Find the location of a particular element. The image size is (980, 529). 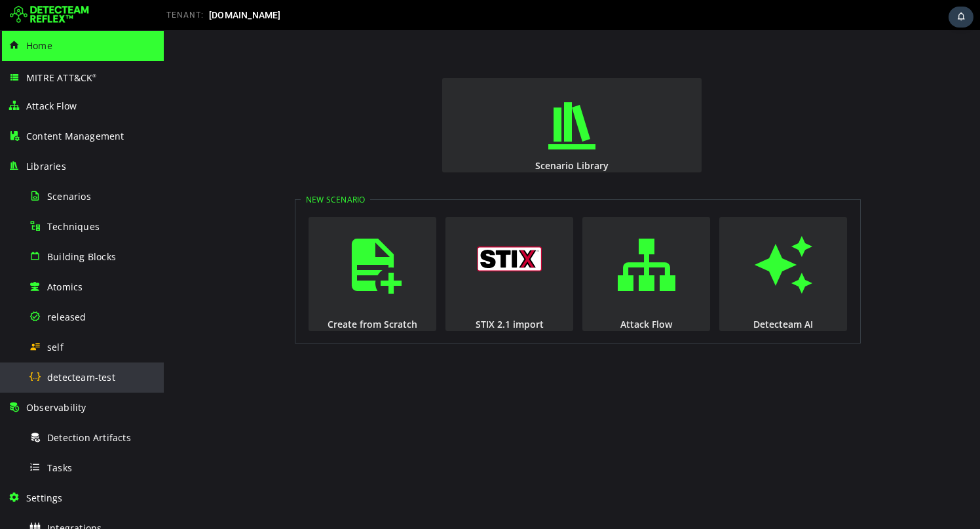

span: Techniques is located at coordinates (73, 226).